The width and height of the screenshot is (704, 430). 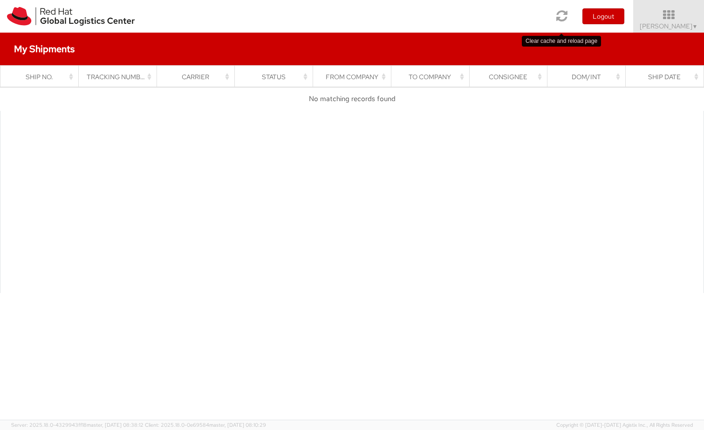 What do you see at coordinates (120, 77) in the screenshot?
I see `div: Tracking Number` at bounding box center [120, 77].